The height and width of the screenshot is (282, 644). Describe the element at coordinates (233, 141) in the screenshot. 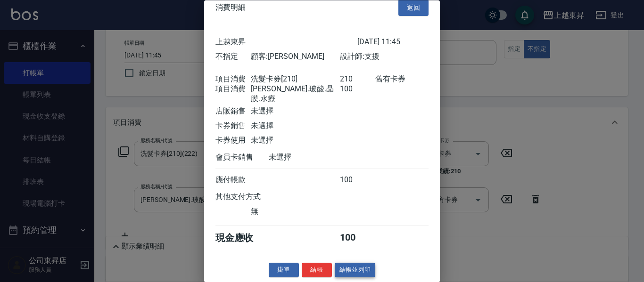

I see `div: 卡券使用` at that location.